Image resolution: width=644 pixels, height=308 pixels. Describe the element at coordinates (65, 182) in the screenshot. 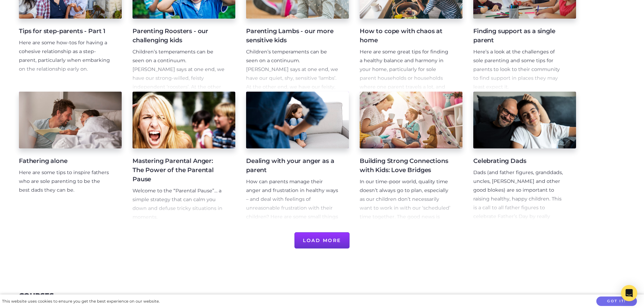

I see `p: Here are some tips to inspire fathers who are sole parenting to be the best dads they can be.` at that location.